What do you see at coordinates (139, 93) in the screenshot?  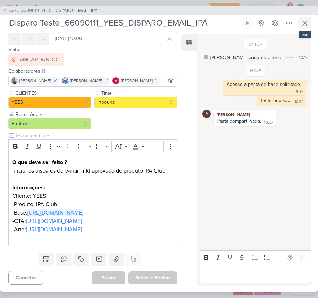 I see `label: Time` at bounding box center [139, 93].